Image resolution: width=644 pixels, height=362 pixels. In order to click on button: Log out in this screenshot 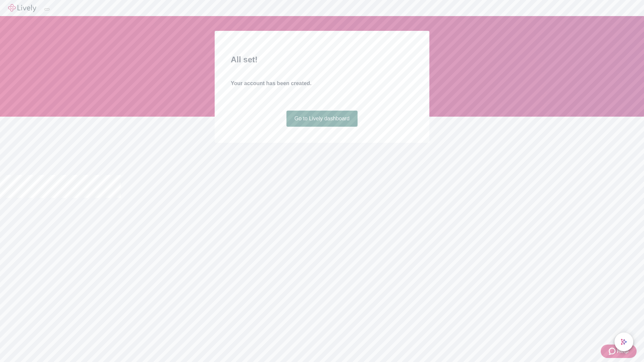, I will do `click(47, 10)`.